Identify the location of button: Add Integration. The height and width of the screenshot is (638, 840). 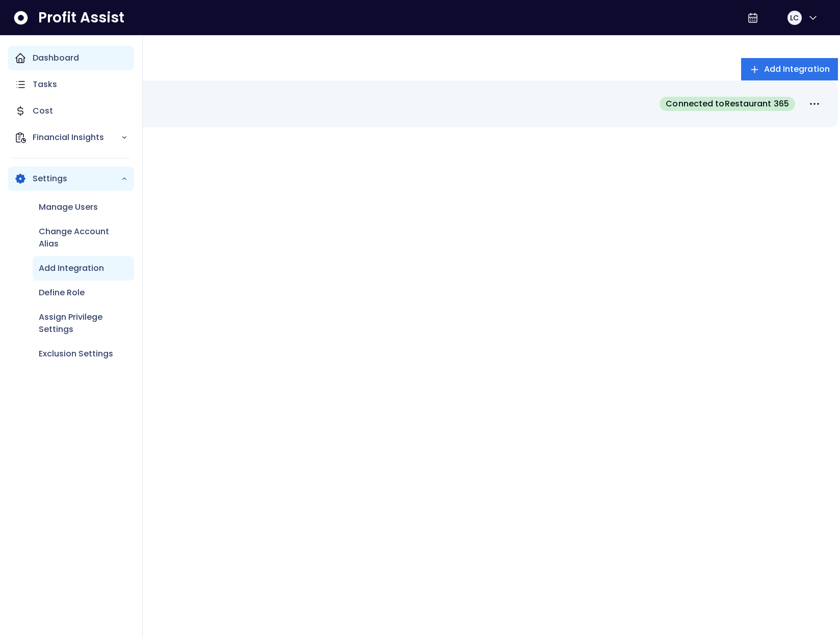
(789, 69).